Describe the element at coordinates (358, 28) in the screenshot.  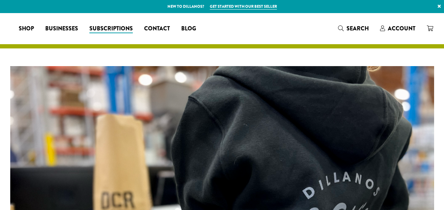
I see `span: Search` at that location.